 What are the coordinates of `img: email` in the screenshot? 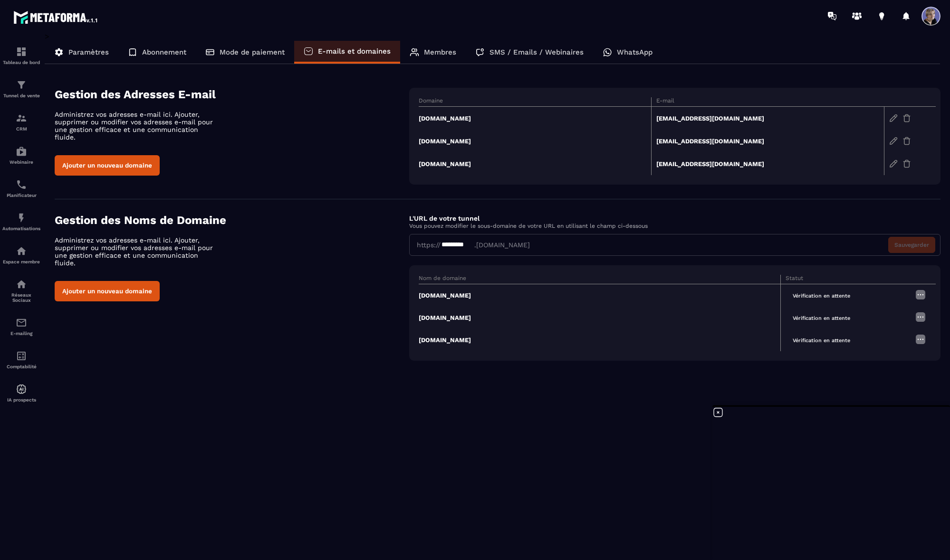 It's located at (21, 323).